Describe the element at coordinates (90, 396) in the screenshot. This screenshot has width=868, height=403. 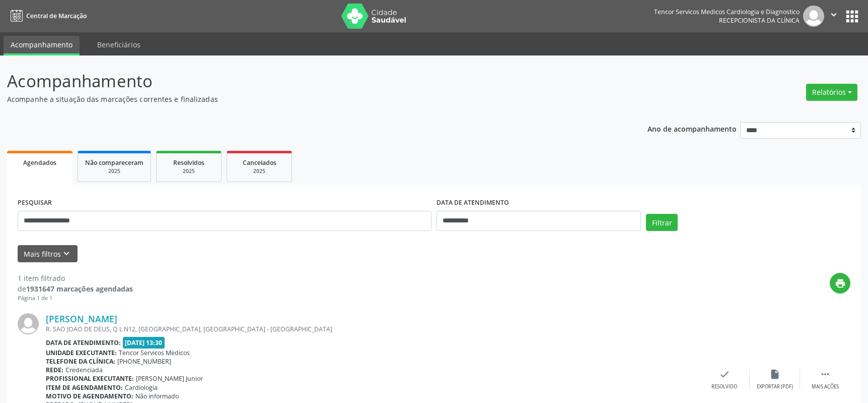
I see `b: Motivo de agendamento:` at that location.